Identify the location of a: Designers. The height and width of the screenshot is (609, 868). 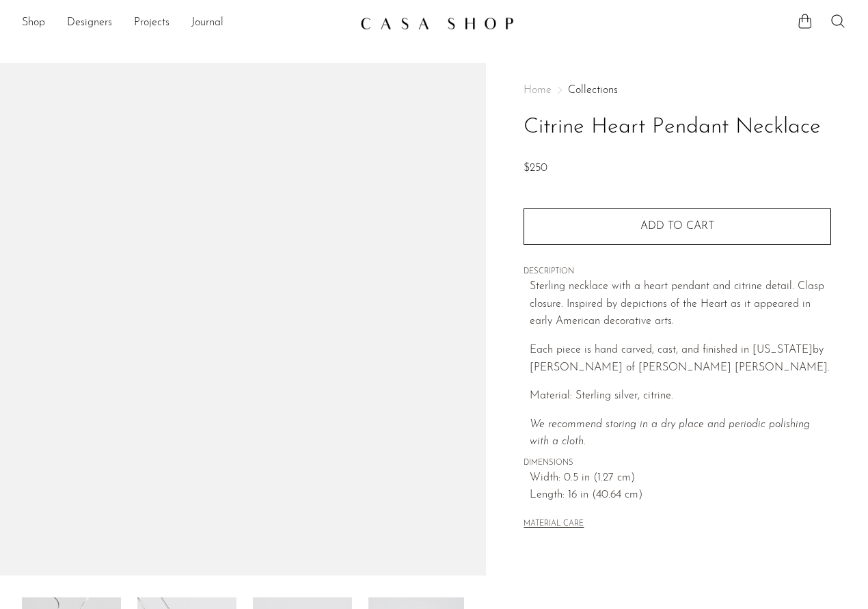
(89, 24).